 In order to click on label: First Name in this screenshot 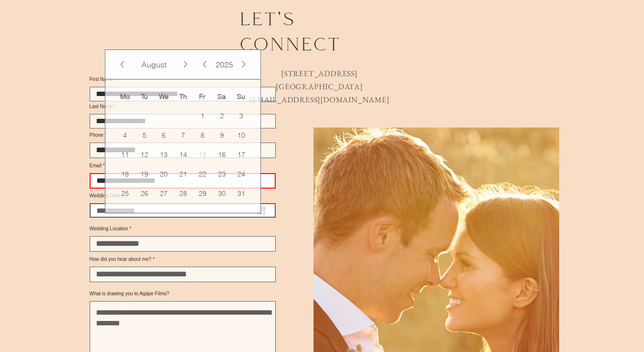, I will do `click(183, 80)`.